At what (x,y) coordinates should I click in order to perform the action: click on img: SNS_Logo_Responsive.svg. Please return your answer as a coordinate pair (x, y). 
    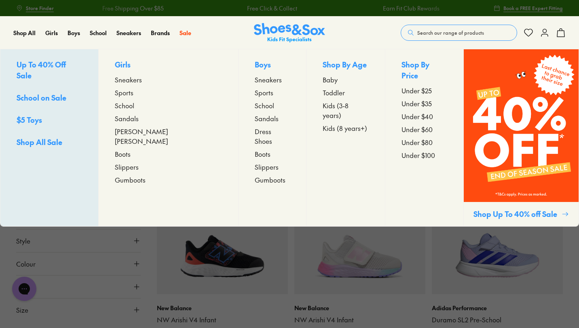
    Looking at the image, I should click on (289, 33).